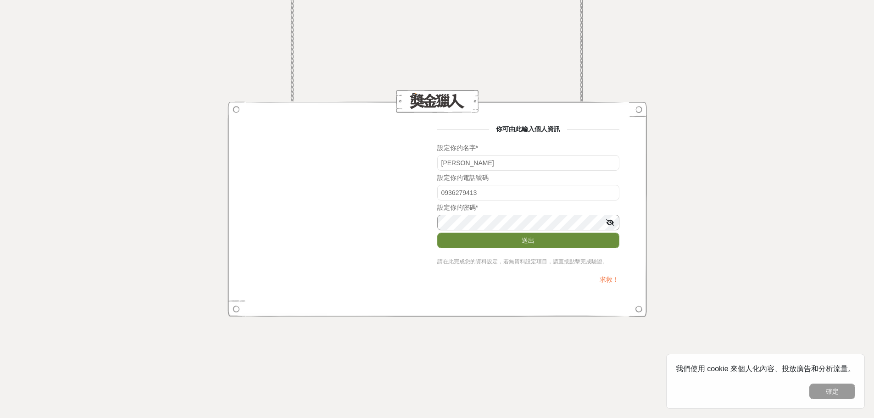  I want to click on input: 請輸入你的聯絡電話（非必填）, so click(528, 193).